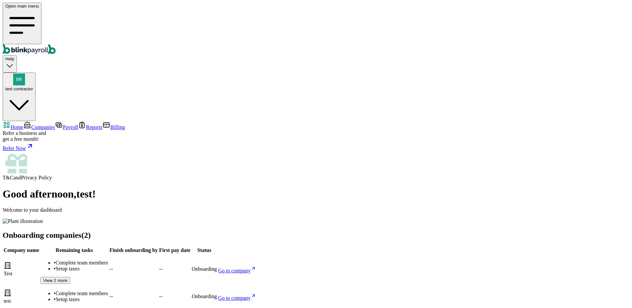  Describe the element at coordinates (316, 210) in the screenshot. I see `p: Welcome to your dashboard` at that location.